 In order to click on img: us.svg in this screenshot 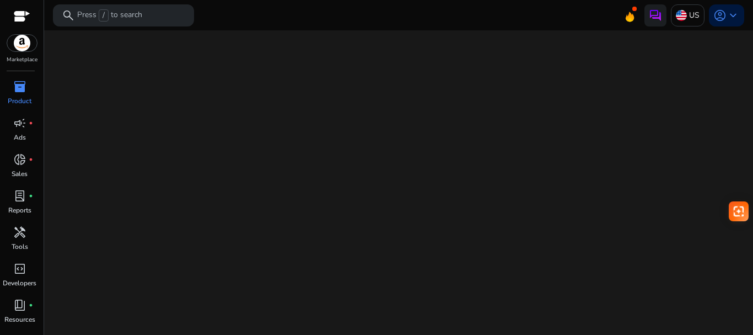, I will do `click(682, 15)`.